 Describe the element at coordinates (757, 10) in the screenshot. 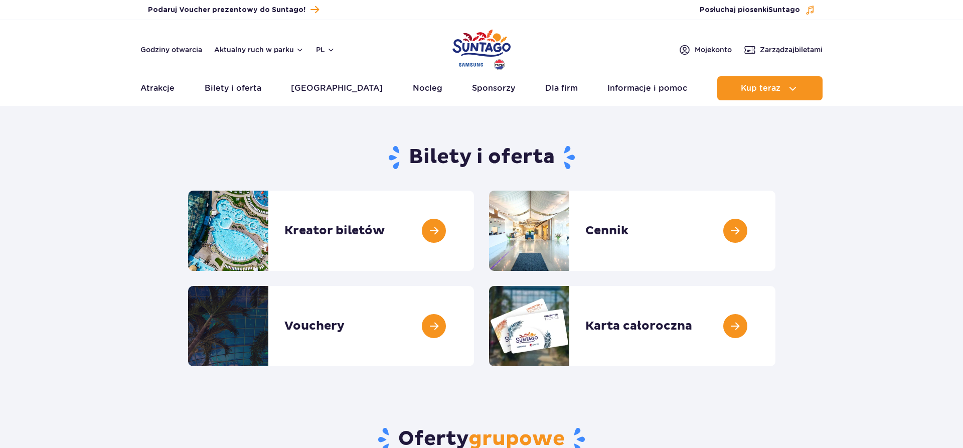

I see `button: Posłuchaj piosenkiSuntago` at that location.